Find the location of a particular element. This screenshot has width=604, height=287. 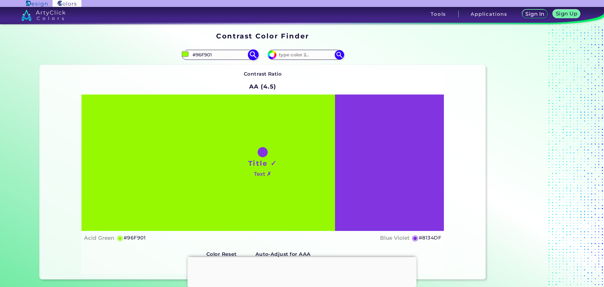

h4: Blue Violet is located at coordinates (395, 238).